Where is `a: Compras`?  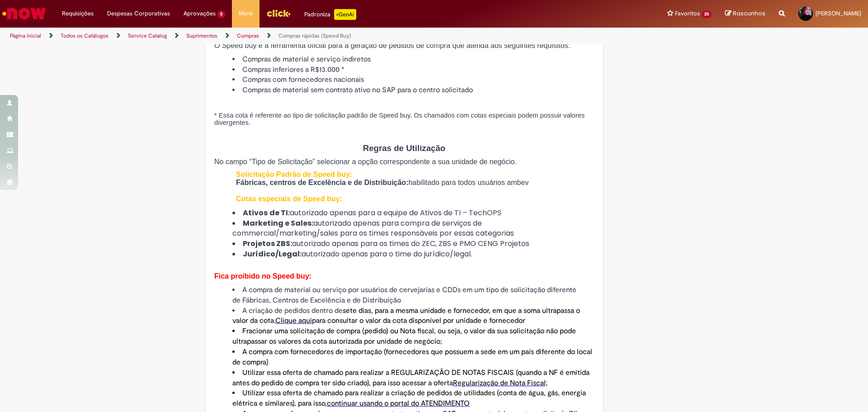 a: Compras is located at coordinates (248, 36).